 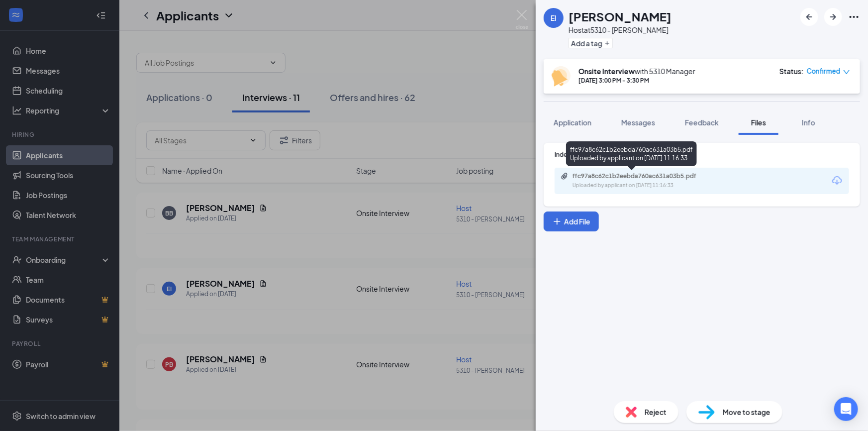 I want to click on div: Status :, so click(x=791, y=71).